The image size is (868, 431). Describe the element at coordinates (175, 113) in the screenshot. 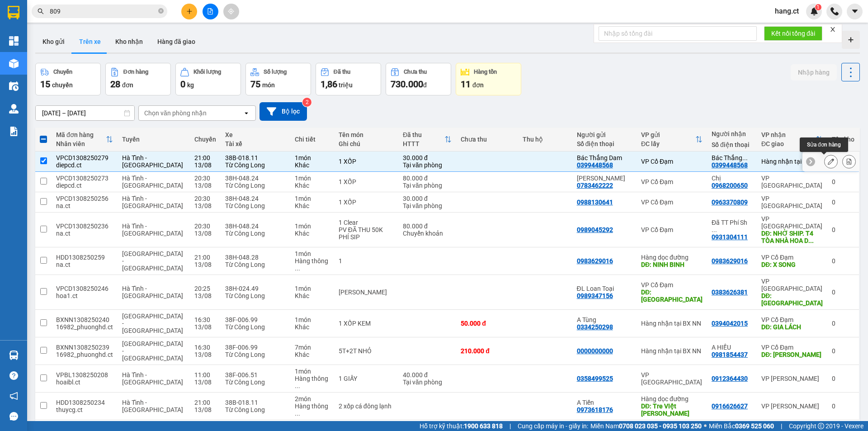

I see `div: Chọn văn phòng nhận` at that location.